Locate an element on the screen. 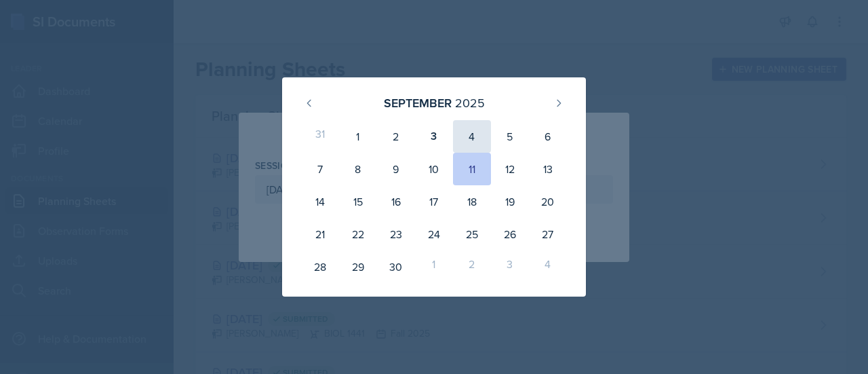 This screenshot has width=868, height=374. div: 27 is located at coordinates (548, 234).